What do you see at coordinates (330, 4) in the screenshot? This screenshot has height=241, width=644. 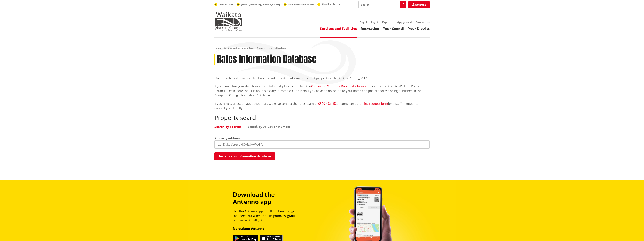 I see `a: @WaikatoDistrict` at bounding box center [330, 4].